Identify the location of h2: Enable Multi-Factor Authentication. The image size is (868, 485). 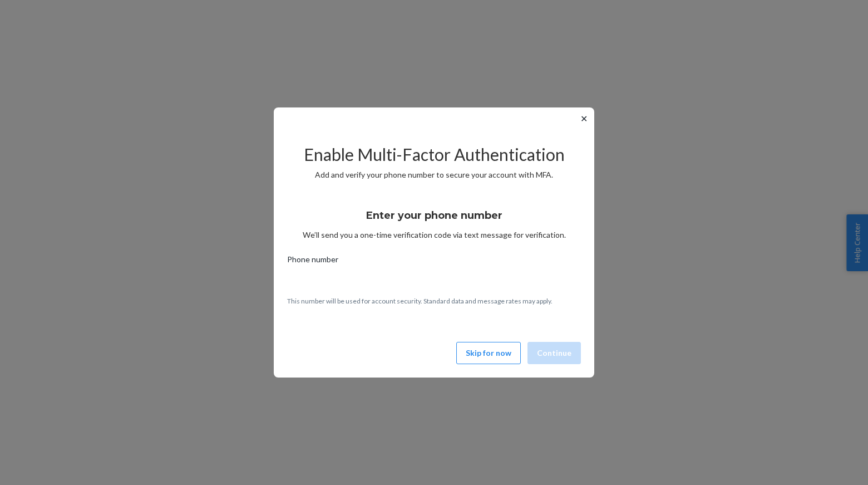
(434, 154).